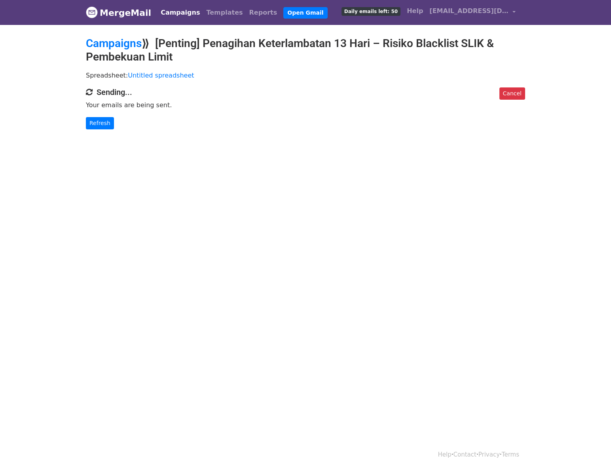 The width and height of the screenshot is (611, 470). Describe the element at coordinates (161, 75) in the screenshot. I see `a: Untitled spreadsheet` at that location.